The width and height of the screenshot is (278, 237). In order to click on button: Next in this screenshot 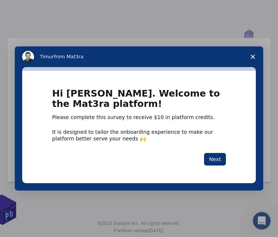, I will do `click(215, 160)`.